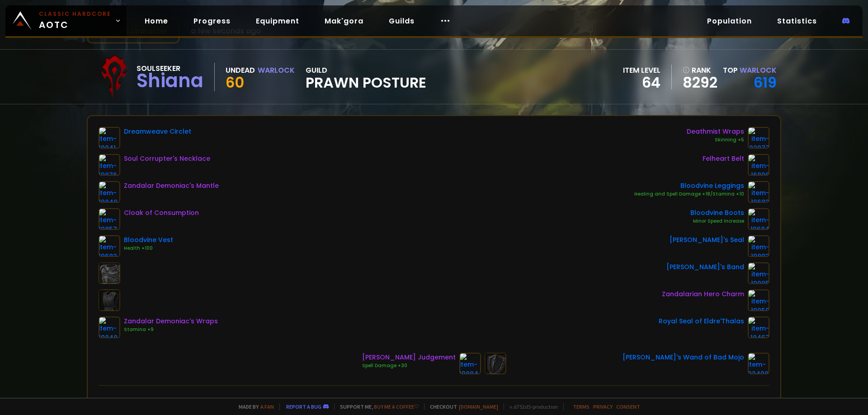 The width and height of the screenshot is (868, 415). I want to click on div: Armor, so click(623, 402).